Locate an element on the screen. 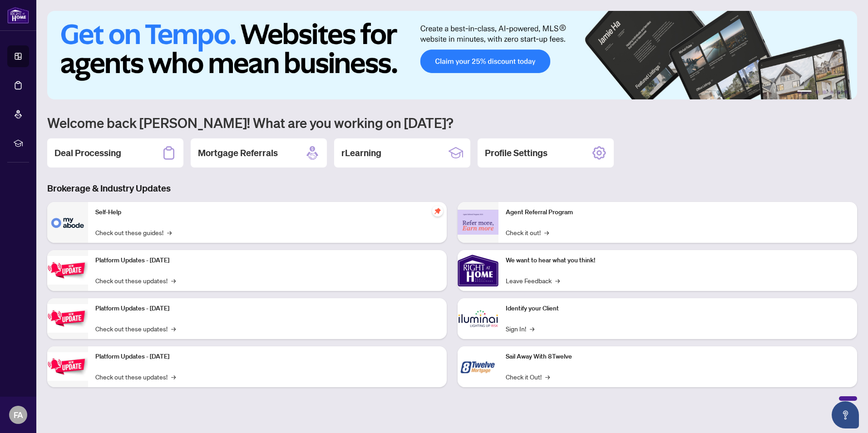 Image resolution: width=868 pixels, height=433 pixels. img: Slide 0 is located at coordinates (452, 55).